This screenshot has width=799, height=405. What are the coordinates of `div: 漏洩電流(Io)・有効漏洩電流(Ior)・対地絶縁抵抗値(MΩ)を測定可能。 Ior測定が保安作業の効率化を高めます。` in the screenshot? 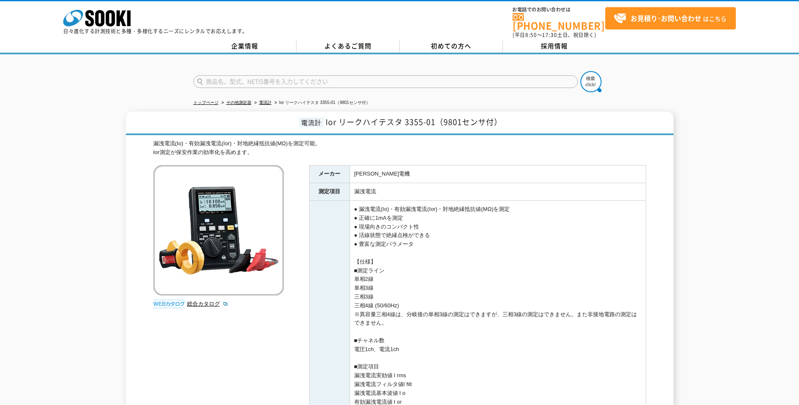 It's located at (400, 148).